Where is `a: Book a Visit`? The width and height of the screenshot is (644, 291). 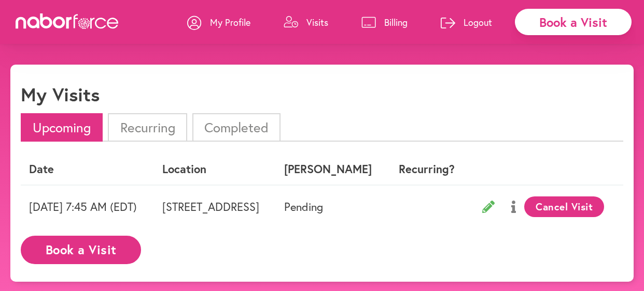
a: Book a Visit is located at coordinates (81, 248).